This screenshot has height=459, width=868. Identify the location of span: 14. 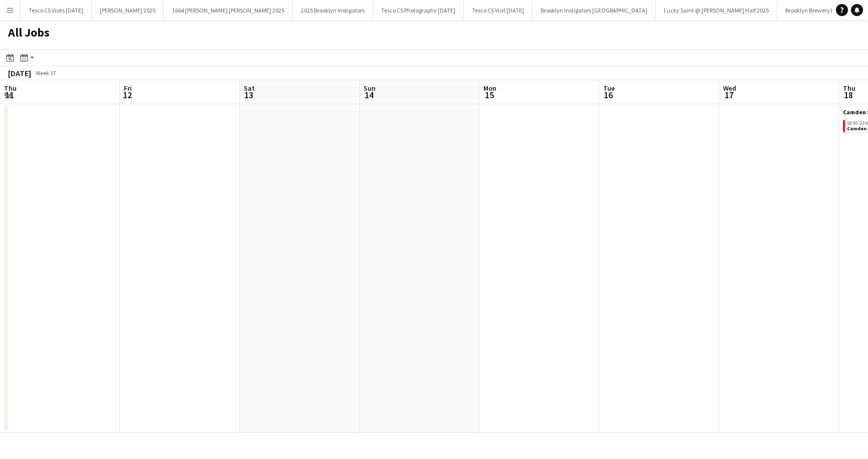
(369, 95).